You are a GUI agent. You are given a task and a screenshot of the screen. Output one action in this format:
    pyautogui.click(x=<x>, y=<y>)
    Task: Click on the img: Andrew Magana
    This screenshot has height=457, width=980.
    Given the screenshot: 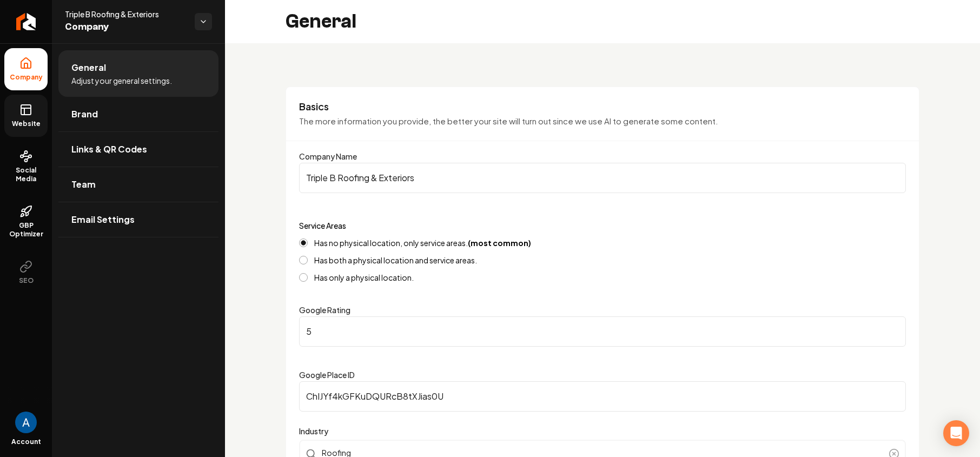 What is the action you would take?
    pyautogui.click(x=26, y=422)
    